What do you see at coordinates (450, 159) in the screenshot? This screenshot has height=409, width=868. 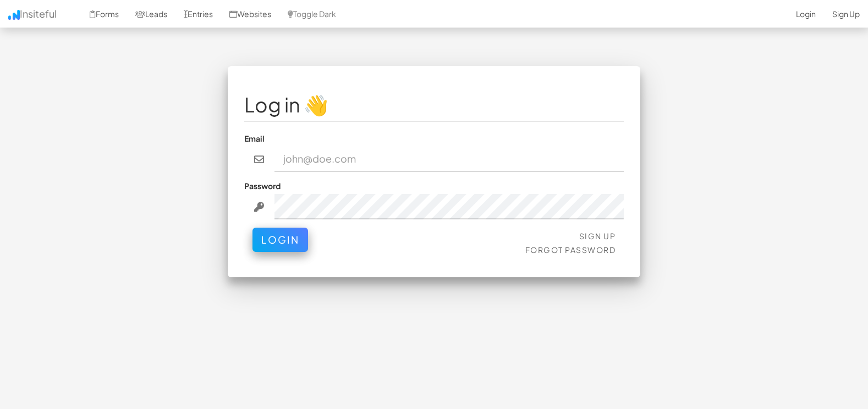 I see `input: john@doe.com` at bounding box center [450, 159].